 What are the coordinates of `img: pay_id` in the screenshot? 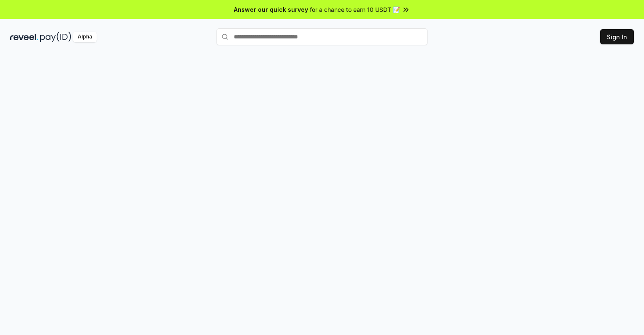 It's located at (56, 37).